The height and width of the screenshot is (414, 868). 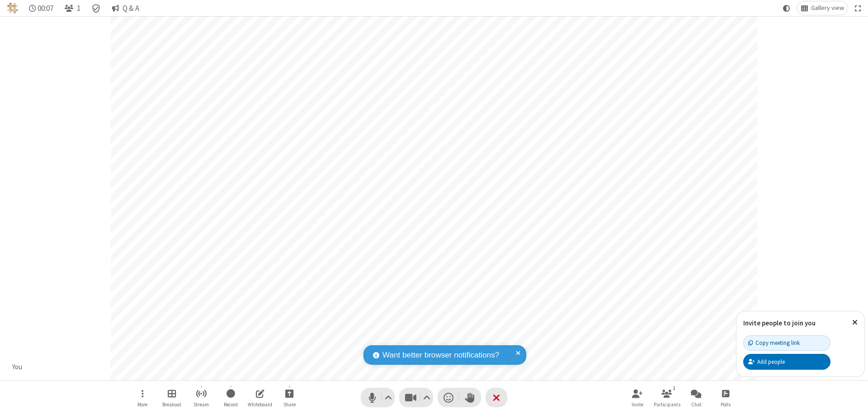 What do you see at coordinates (79, 8) in the screenshot?
I see `span: 1` at bounding box center [79, 8].